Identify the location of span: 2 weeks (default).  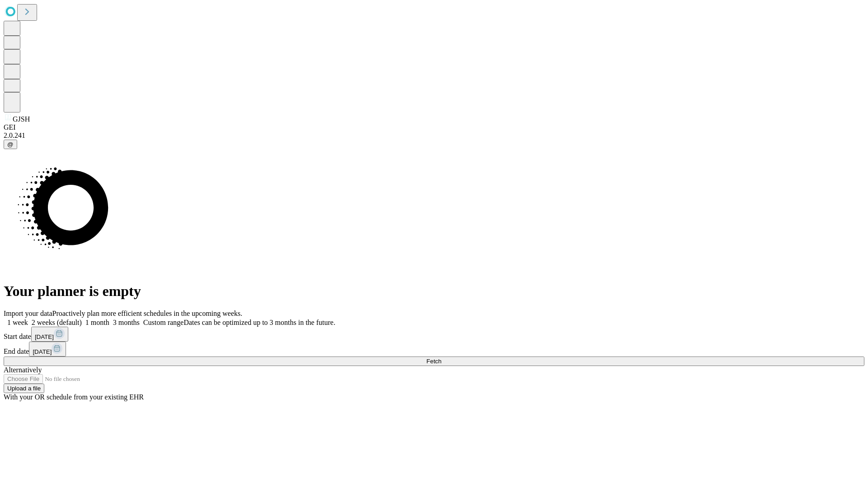
(57, 322).